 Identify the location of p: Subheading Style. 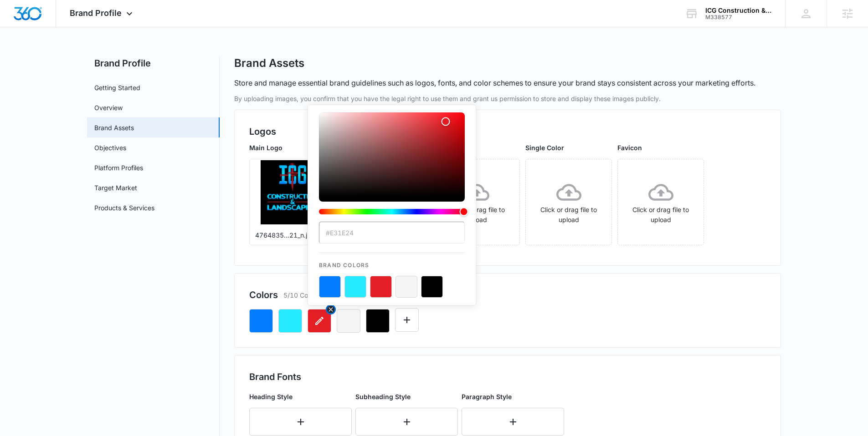
(407, 396).